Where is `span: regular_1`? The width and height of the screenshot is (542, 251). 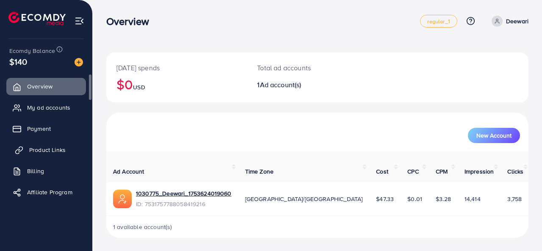
span: regular_1 is located at coordinates (438, 21).